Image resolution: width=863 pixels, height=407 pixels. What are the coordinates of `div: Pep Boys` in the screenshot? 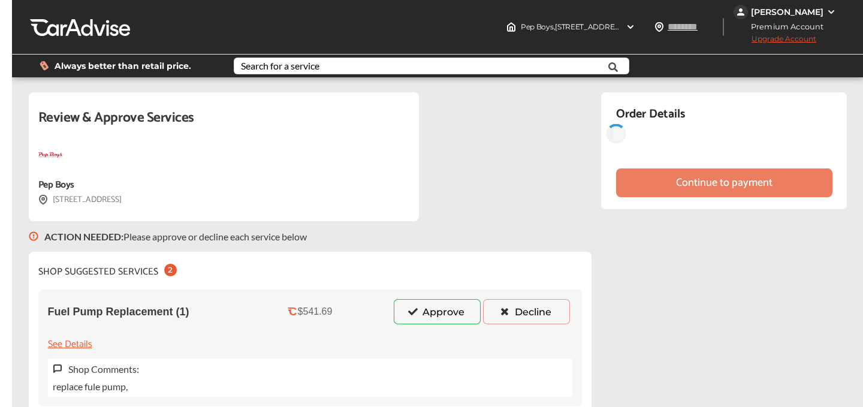 It's located at (56, 185).